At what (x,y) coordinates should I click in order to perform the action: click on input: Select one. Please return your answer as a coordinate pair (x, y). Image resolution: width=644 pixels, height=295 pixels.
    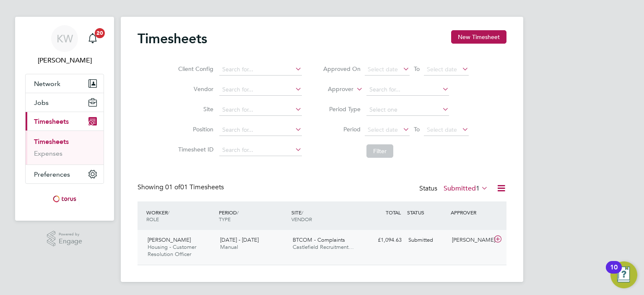
    Looking at the image, I should click on (408, 110).